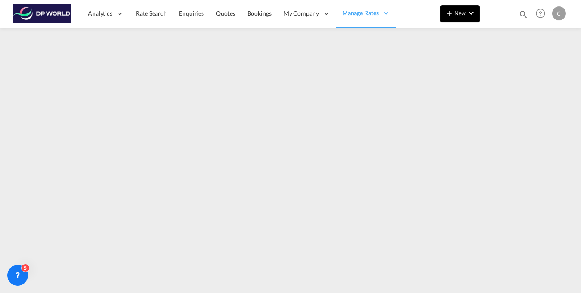 This screenshot has height=293, width=581. What do you see at coordinates (42, 13) in the screenshot?
I see `img: c08ca190194411f088ed0f3ba295208c.png` at bounding box center [42, 13].